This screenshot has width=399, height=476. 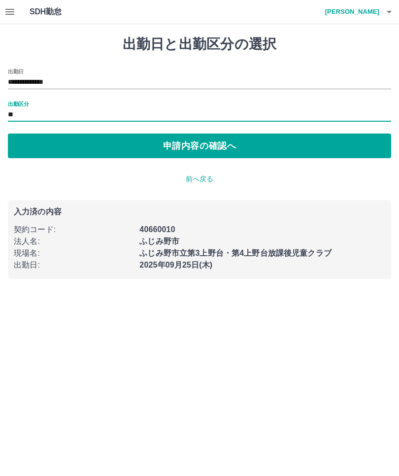 What do you see at coordinates (200, 212) in the screenshot?
I see `p: 入力済の内容` at bounding box center [200, 212].